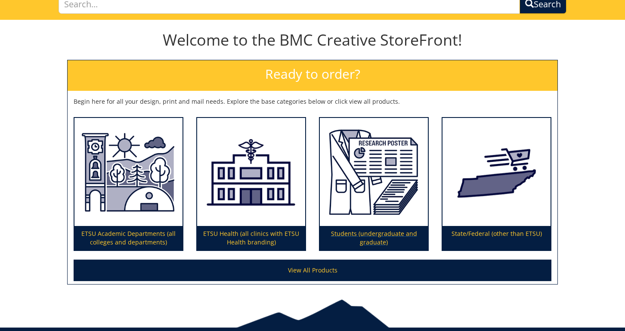 The width and height of the screenshot is (625, 331). What do you see at coordinates (496, 172) in the screenshot?
I see `img: State/Federal (other than ETSU)` at bounding box center [496, 172].